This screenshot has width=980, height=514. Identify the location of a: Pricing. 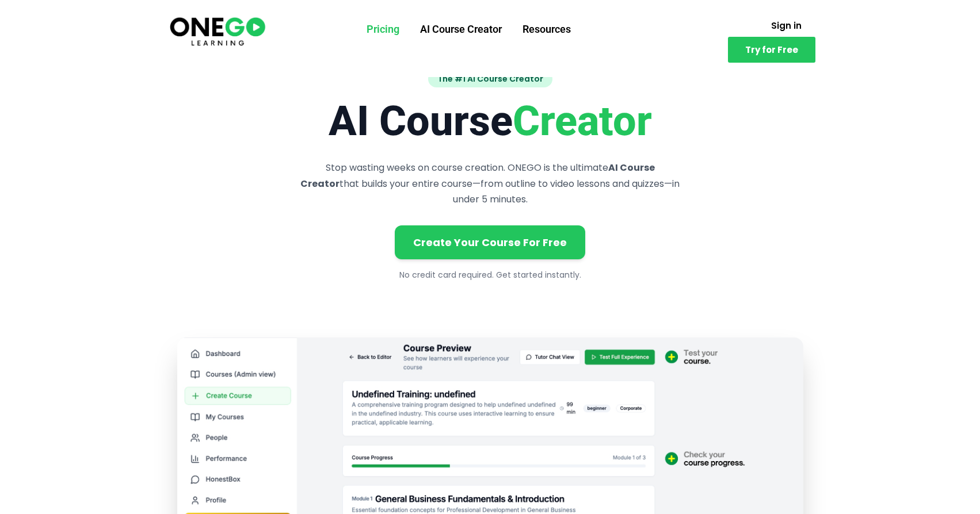
(382, 29).